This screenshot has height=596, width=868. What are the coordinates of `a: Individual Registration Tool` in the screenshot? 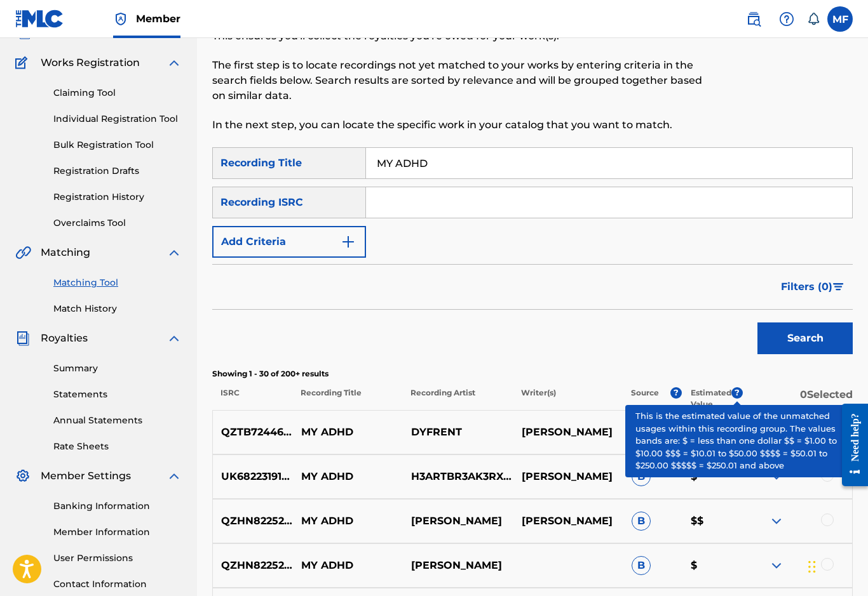 It's located at (117, 119).